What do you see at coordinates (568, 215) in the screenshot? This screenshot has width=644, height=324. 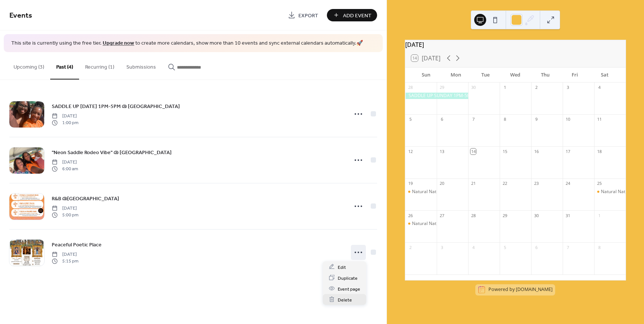 I see `div: 31` at bounding box center [568, 215].